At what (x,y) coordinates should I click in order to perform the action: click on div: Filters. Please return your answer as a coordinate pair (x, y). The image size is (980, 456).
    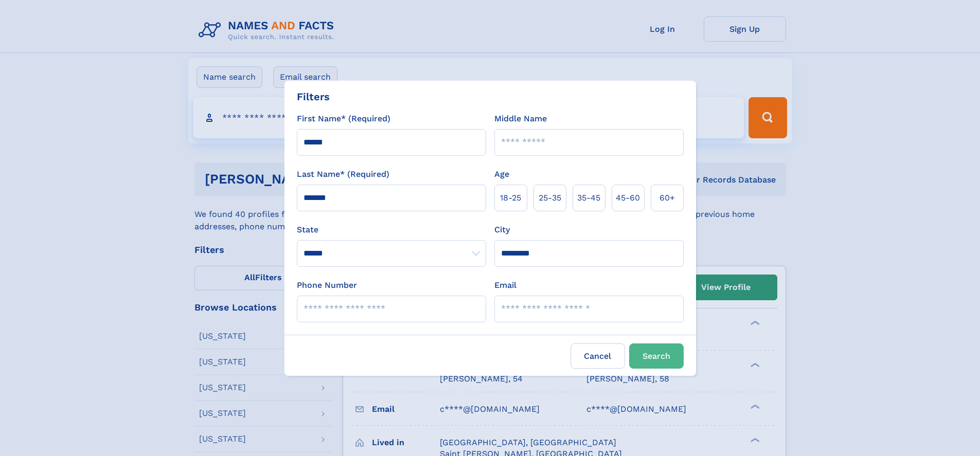
    Looking at the image, I should click on (314, 96).